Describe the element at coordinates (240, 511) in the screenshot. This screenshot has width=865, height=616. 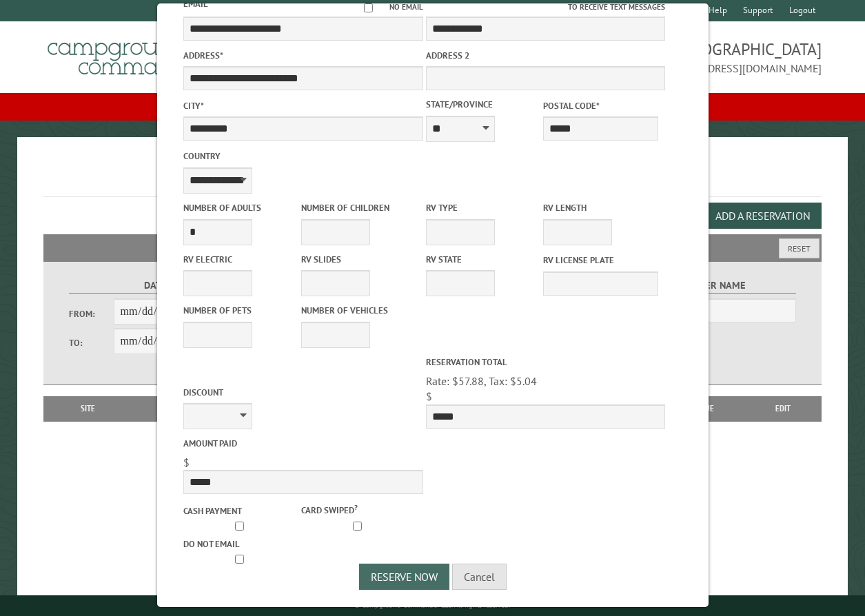
I see `label: Cash payment` at that location.